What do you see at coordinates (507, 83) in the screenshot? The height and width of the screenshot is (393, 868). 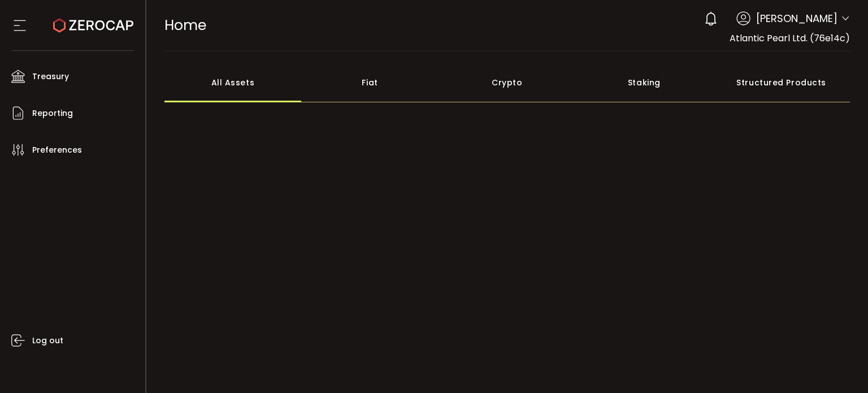 I see `div: Crypto` at bounding box center [507, 83].